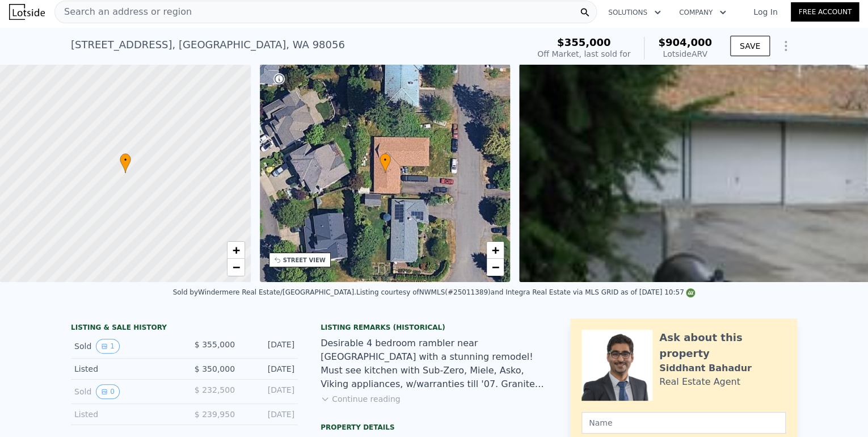 The image size is (868, 437). What do you see at coordinates (434, 428) in the screenshot?
I see `div: Property details` at bounding box center [434, 428].